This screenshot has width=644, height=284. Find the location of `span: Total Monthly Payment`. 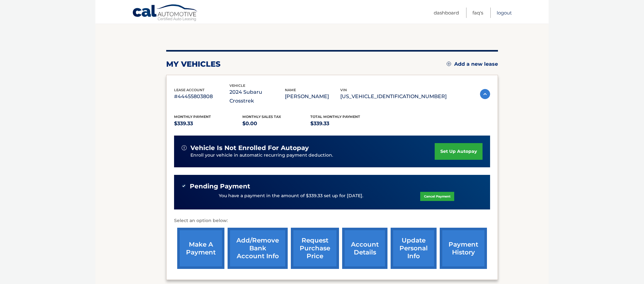

span: Total Monthly Payment is located at coordinates (335, 117).